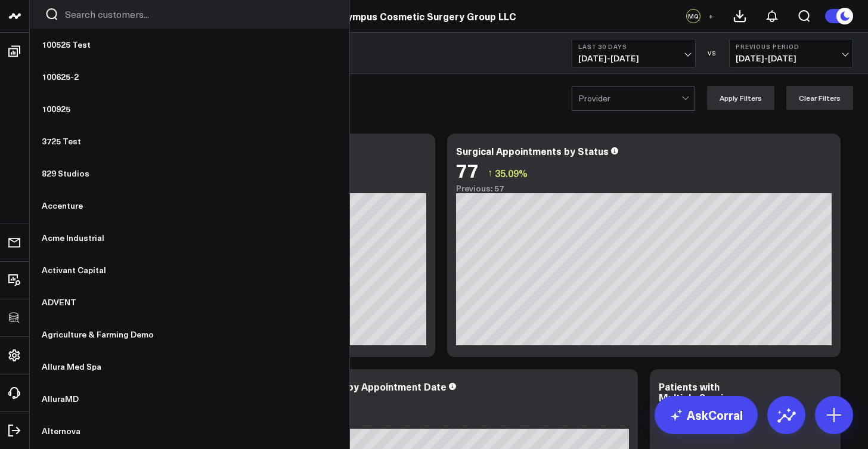 The width and height of the screenshot is (868, 449). What do you see at coordinates (819, 98) in the screenshot?
I see `button: Clear Filters` at bounding box center [819, 98].